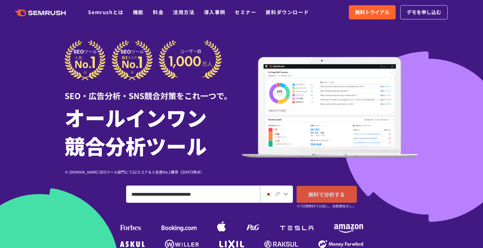 The image size is (483, 248). Describe the element at coordinates (153, 131) in the screenshot. I see `h1: オールインワン 競合分析ツール` at that location.